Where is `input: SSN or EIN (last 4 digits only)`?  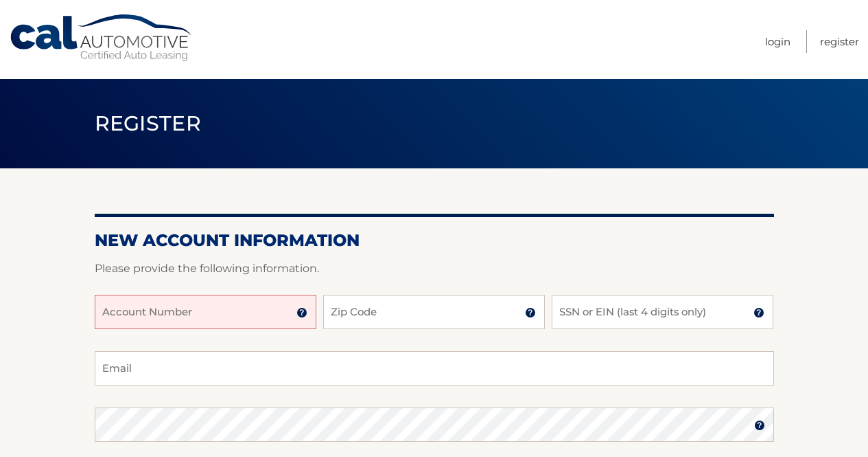 input: SSN or EIN (last 4 digits only) is located at coordinates (662, 312).